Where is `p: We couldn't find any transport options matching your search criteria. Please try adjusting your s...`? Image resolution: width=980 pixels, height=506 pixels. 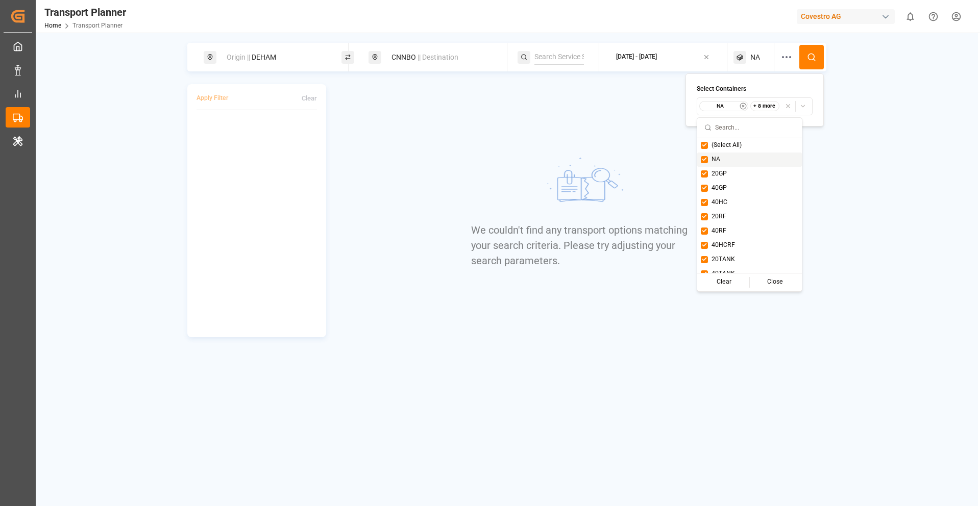
p: We couldn't find any transport options matching your search criteria. Please try adjusting your s... is located at coordinates (581, 246).